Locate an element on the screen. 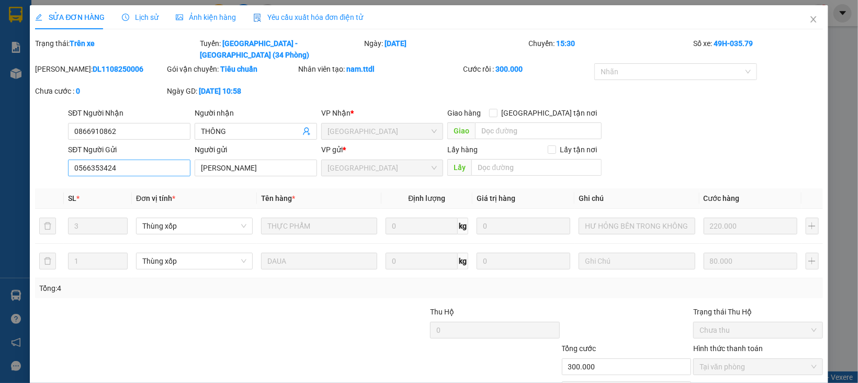 The image size is (858, 383). span: Tại văn phòng is located at coordinates (758, 367).